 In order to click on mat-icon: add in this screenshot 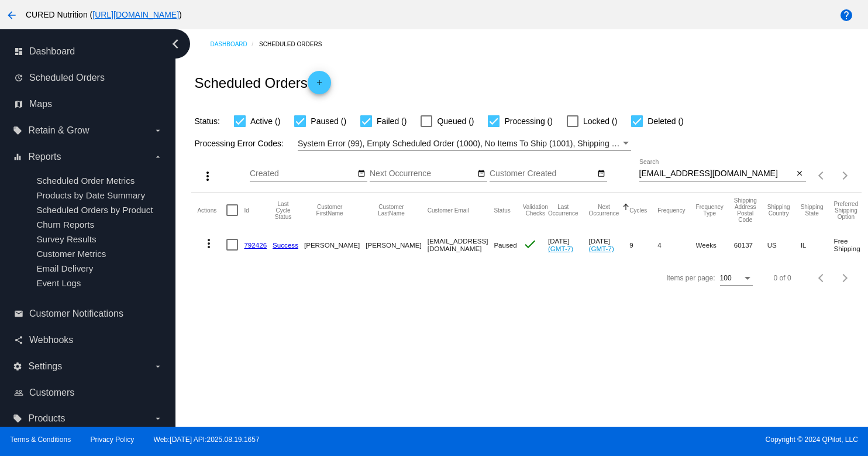, I will do `click(319, 85)`.